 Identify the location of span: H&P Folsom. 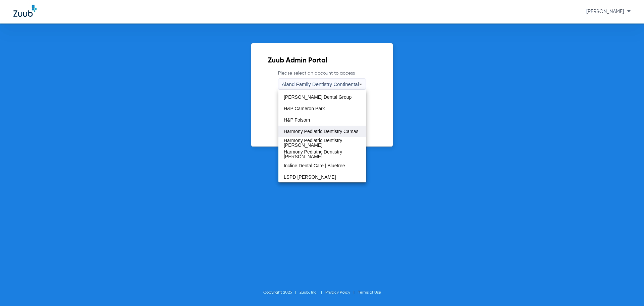
(297, 120).